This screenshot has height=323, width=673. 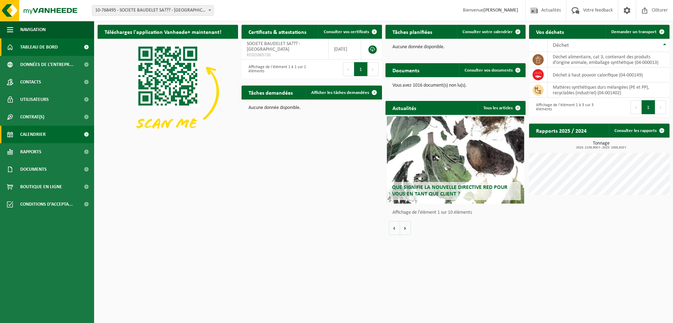 What do you see at coordinates (47, 65) in the screenshot?
I see `span: Données de l'entrepr...` at bounding box center [47, 65].